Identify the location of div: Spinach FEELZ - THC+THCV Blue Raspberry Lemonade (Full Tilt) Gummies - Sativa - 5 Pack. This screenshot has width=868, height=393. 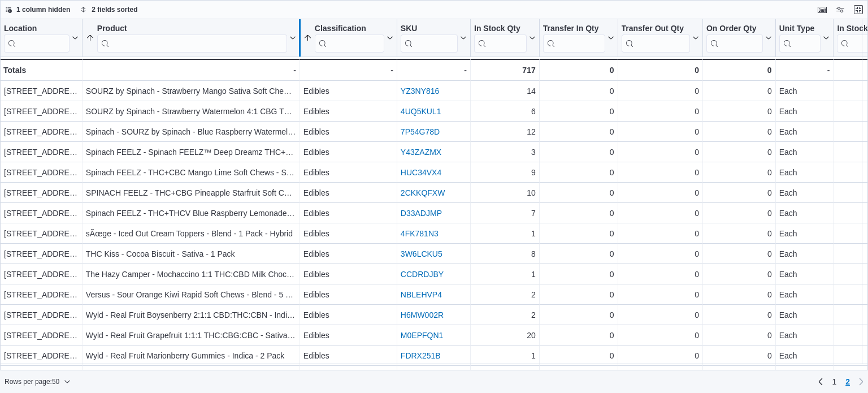
(191, 213).